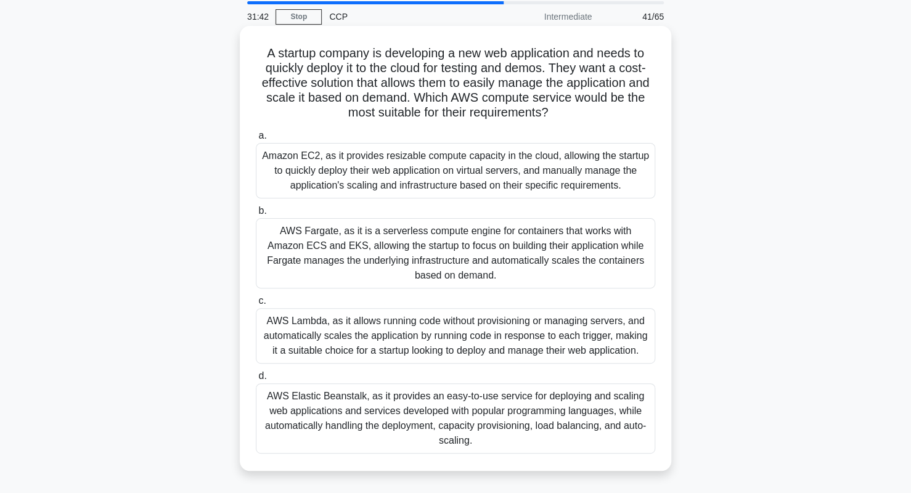 This screenshot has height=493, width=911. Describe the element at coordinates (455, 253) in the screenshot. I see `div: AWS Fargate, as it is a serverless compute engine for containers that works with Amazon ECS and E...` at that location.